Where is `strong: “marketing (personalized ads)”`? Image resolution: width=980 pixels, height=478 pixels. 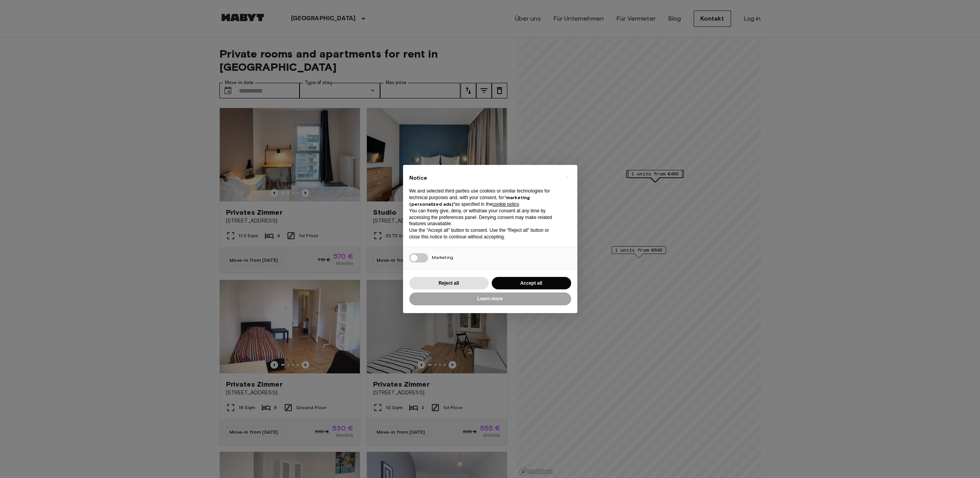 strong: “marketing (personalized ads)” is located at coordinates (470, 200).